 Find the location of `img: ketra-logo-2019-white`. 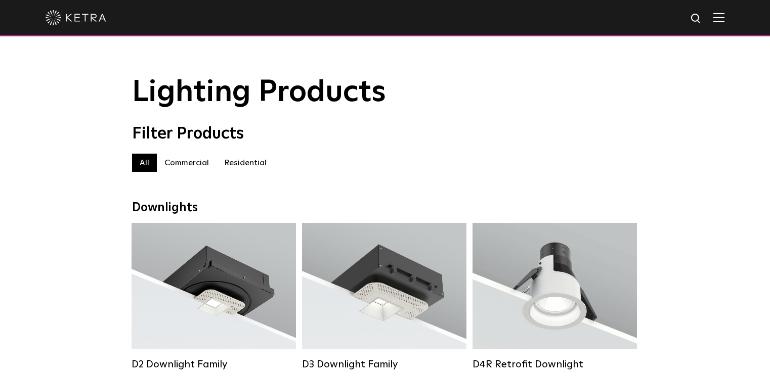

img: ketra-logo-2019-white is located at coordinates (76, 18).